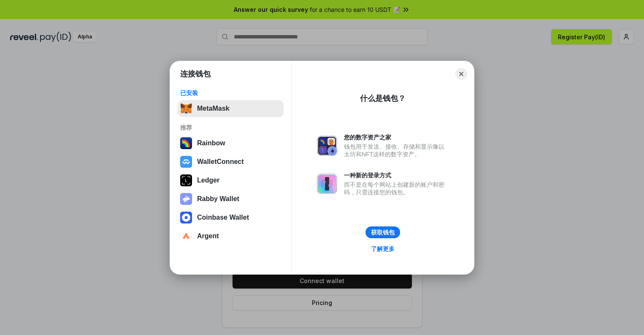 The width and height of the screenshot is (644, 335). I want to click on div: 已安装, so click(230, 93).